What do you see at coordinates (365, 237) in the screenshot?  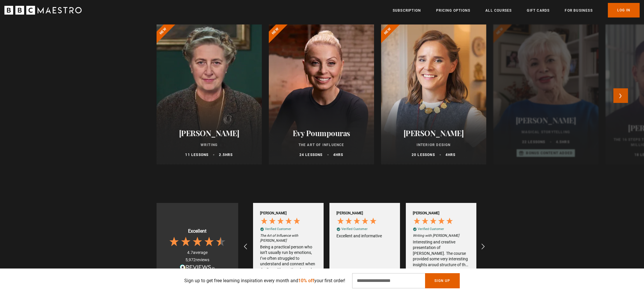 I see `div: Excellent and informative` at bounding box center [365, 237].